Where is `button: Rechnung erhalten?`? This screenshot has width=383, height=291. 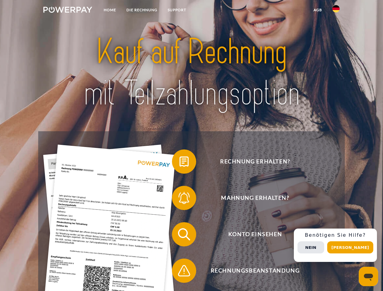 button: Rechnung erhalten? is located at coordinates (251, 162).